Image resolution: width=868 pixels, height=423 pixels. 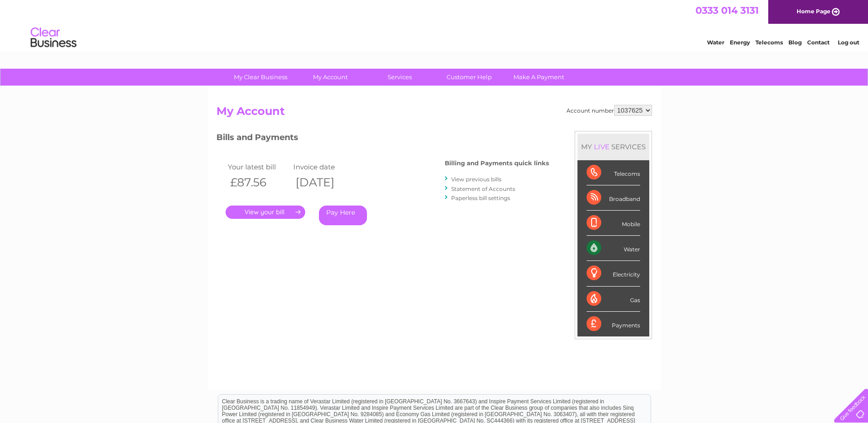 What do you see at coordinates (715, 42) in the screenshot?
I see `a: Water` at bounding box center [715, 42].